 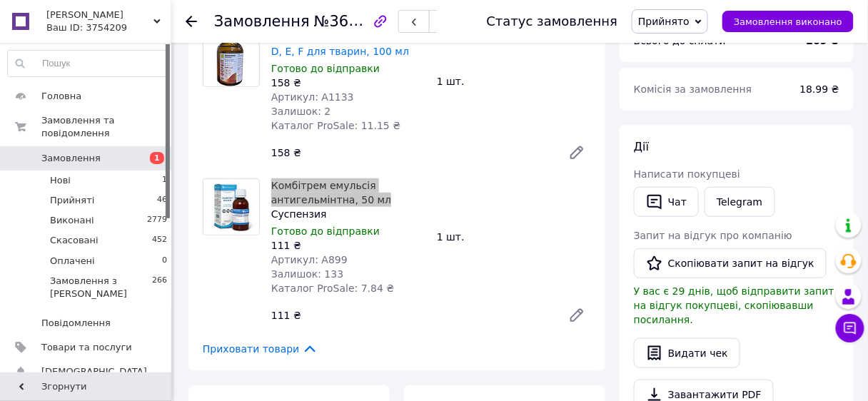 I want to click on a: Комбітрем емульсія антигельмінтна, 50 мл, so click(x=331, y=193).